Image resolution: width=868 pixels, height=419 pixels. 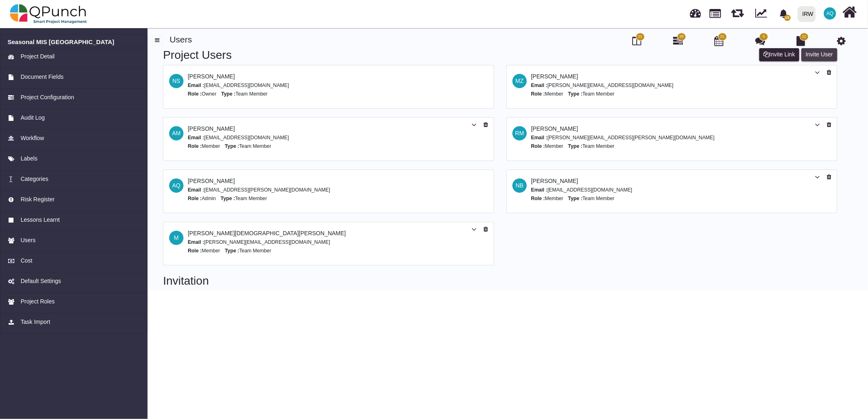 What do you see at coordinates (259, 181) in the screenshot?
I see `div: aamar.qayum@irworldwide.org` at bounding box center [259, 181].